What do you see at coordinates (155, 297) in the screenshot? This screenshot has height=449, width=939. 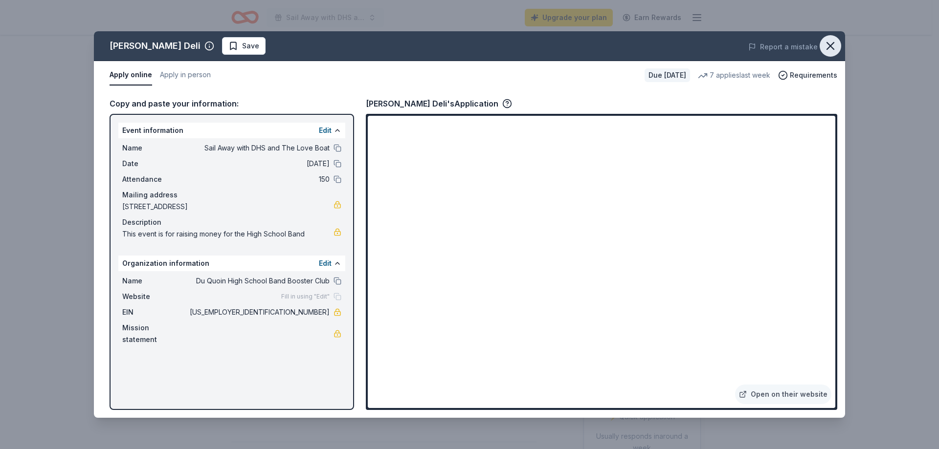 I see `span: Website` at bounding box center [155, 297].